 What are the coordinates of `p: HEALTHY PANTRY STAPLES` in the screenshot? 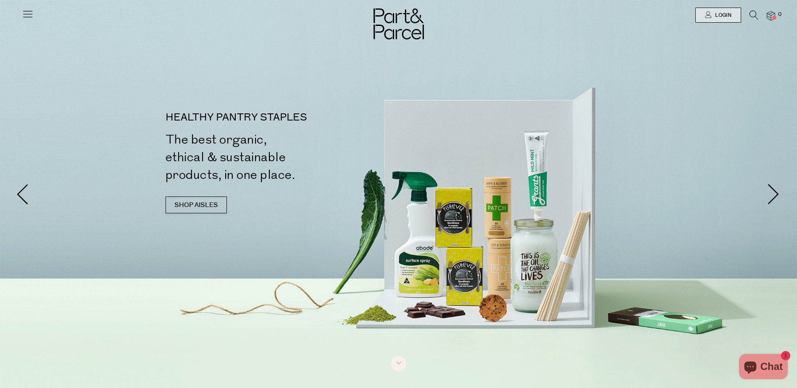 It's located at (284, 118).